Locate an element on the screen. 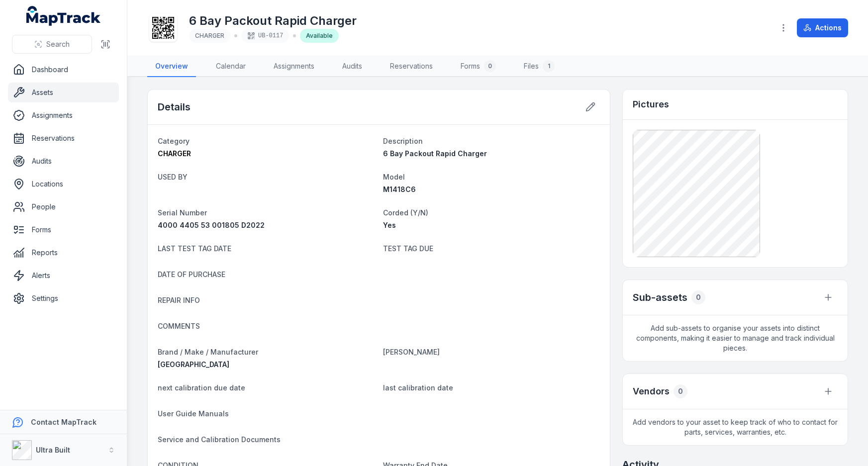  span: Yes is located at coordinates (389, 225).